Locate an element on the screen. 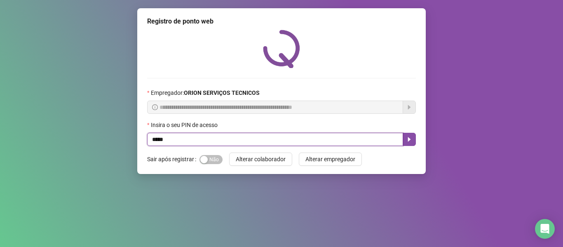  div: Open Intercom Messenger is located at coordinates (545, 229).